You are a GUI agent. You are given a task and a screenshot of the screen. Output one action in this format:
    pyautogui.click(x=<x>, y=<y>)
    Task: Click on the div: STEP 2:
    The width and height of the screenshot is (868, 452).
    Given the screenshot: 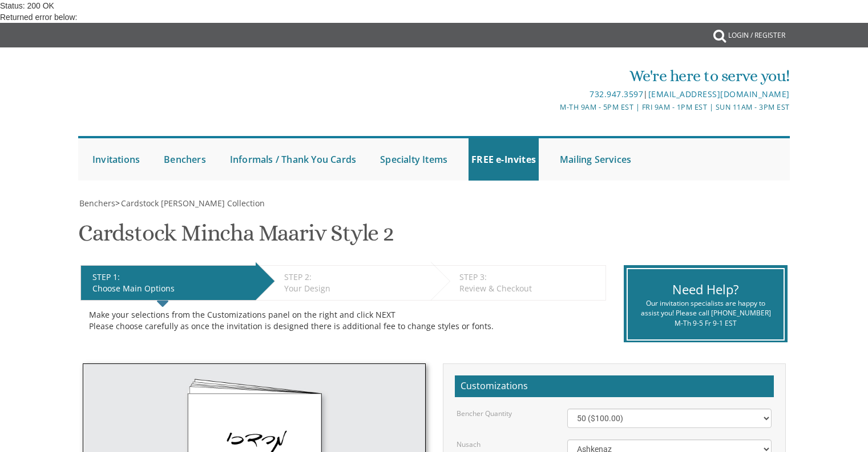 What is the action you would take?
    pyautogui.click(x=354, y=277)
    